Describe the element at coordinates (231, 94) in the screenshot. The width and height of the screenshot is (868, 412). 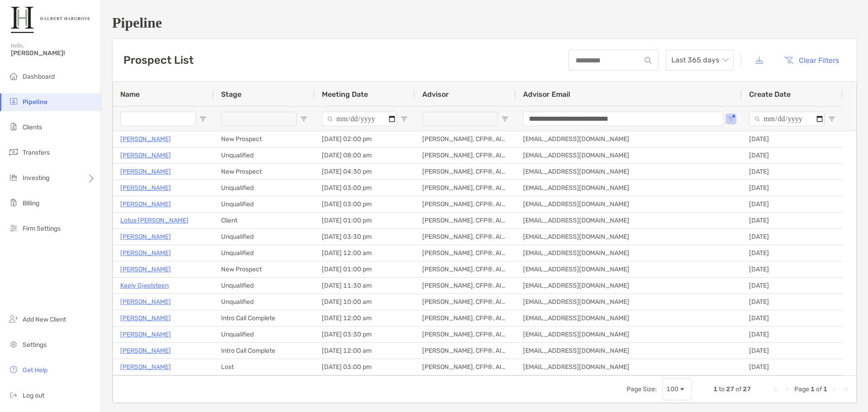
I see `span: Stage` at that location.